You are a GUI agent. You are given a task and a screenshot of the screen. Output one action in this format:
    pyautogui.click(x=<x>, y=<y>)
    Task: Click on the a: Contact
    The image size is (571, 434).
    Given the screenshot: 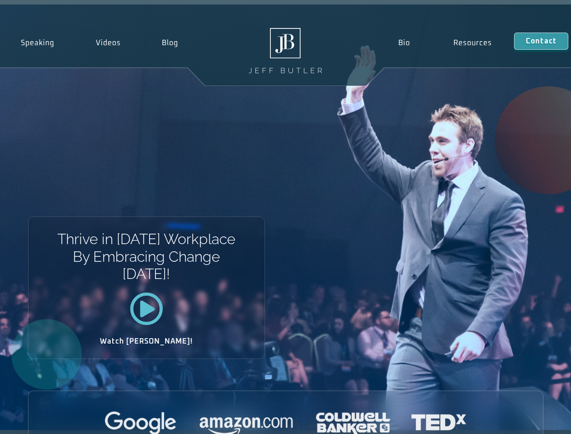 What is the action you would take?
    pyautogui.click(x=542, y=41)
    